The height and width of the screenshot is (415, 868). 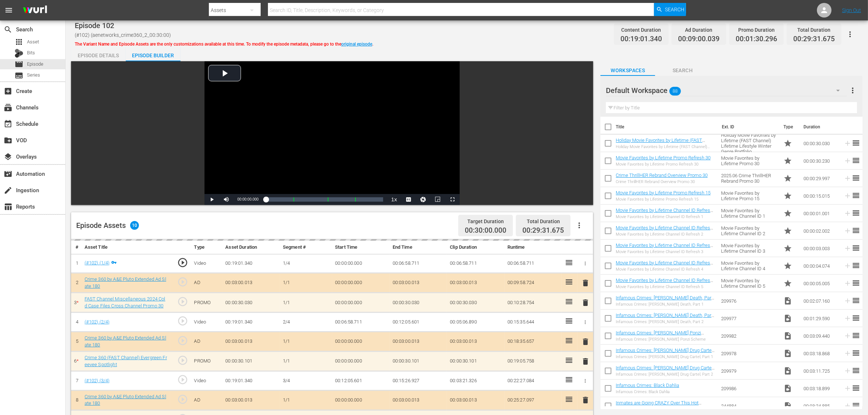 What do you see at coordinates (853, 91) in the screenshot?
I see `button: more_vert` at bounding box center [853, 91].